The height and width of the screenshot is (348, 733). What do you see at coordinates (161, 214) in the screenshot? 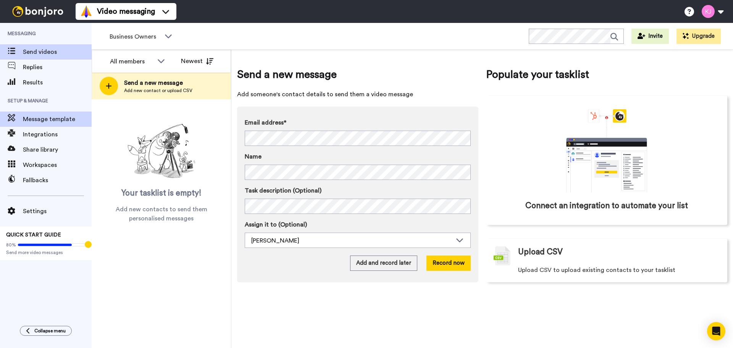
I see `span: Add new contacts to send them personalised messages` at bounding box center [161, 214].